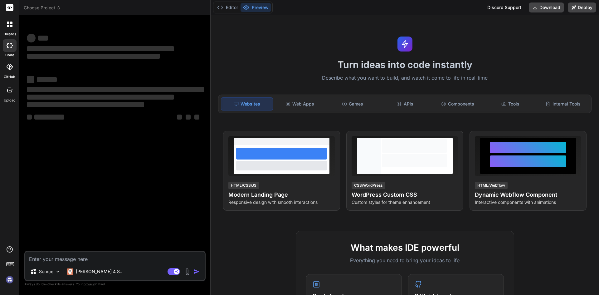  Describe the element at coordinates (528, 195) in the screenshot. I see `h4: Dynamic Webflow Component` at that location.